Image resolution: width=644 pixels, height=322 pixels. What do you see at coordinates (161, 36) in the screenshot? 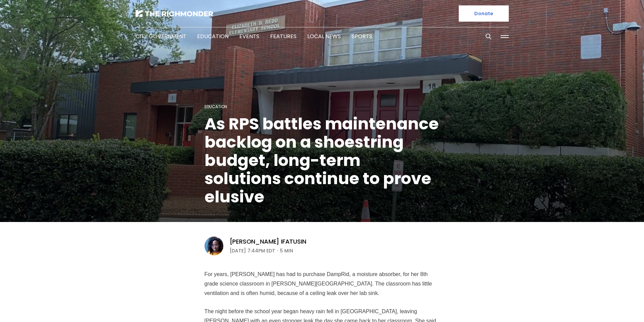
I see `a: City Government` at bounding box center [161, 36].